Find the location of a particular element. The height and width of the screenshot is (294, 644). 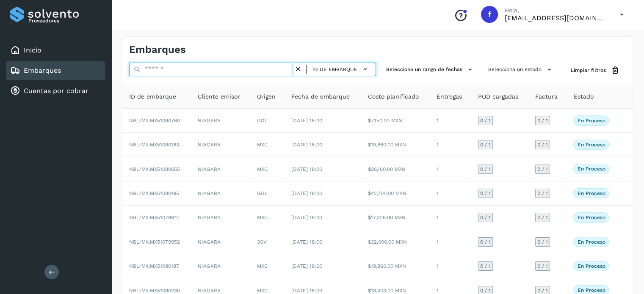

span: NBL/MX.MX51080187 is located at coordinates (154, 266).